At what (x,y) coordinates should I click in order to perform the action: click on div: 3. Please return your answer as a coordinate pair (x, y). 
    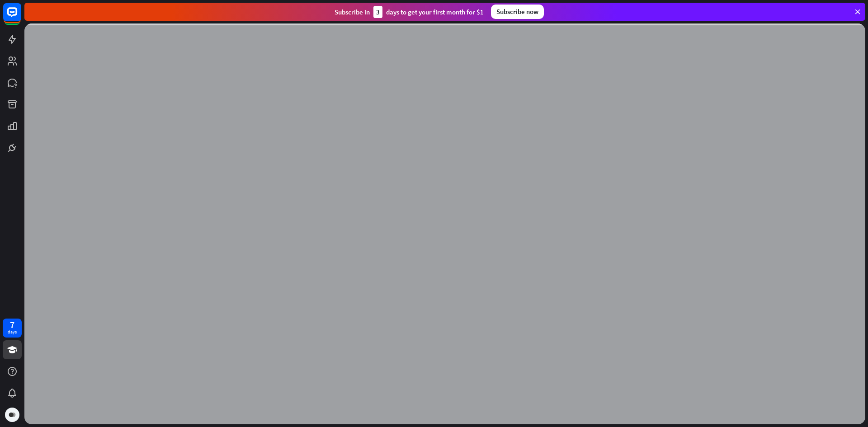
    Looking at the image, I should click on (378, 11).